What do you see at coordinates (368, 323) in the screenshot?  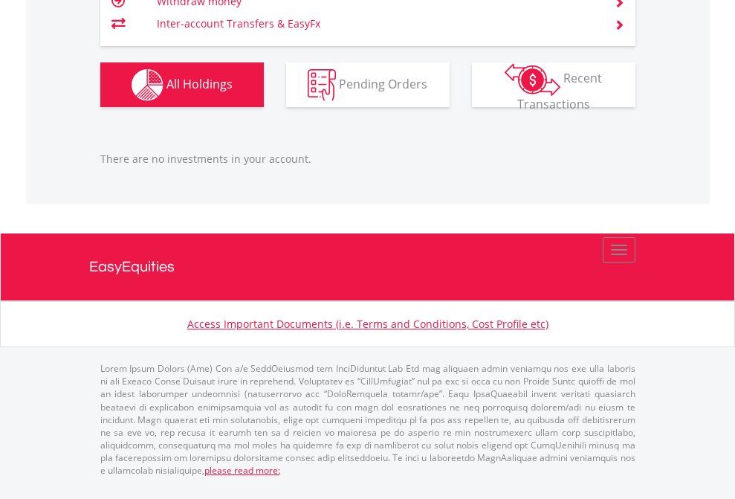 I see `a: Access Important Documents (i.e. Terms and Conditions, Cost Profile etc)` at bounding box center [368, 323].